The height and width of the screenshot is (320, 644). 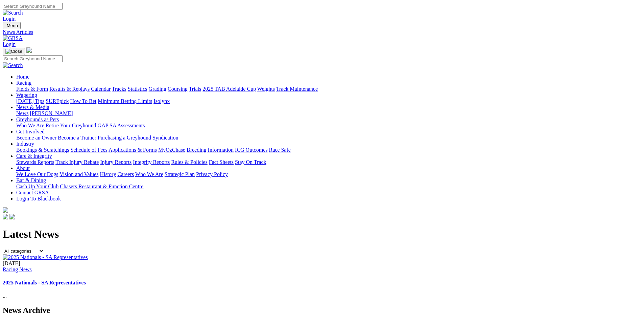 What do you see at coordinates (22, 113) in the screenshot?
I see `a: News` at bounding box center [22, 113].